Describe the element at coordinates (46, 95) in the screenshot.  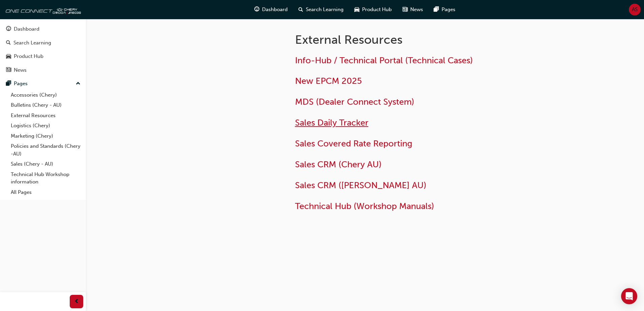
I see `a: Accessories (Chery)` at that location.